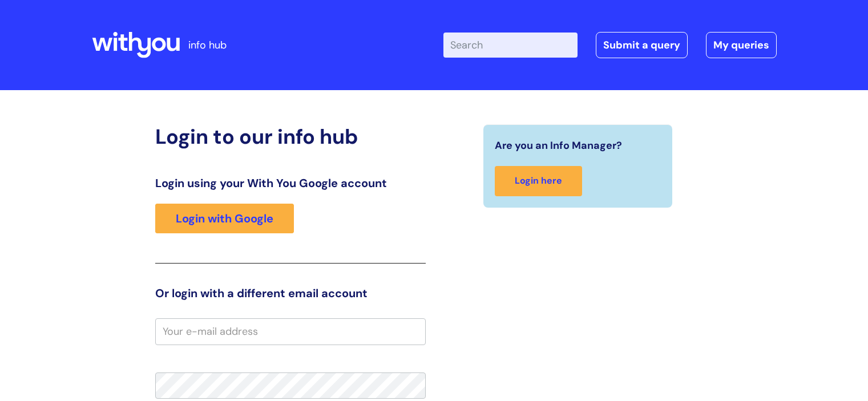 The image size is (868, 401). I want to click on a: Login with Google, so click(224, 219).